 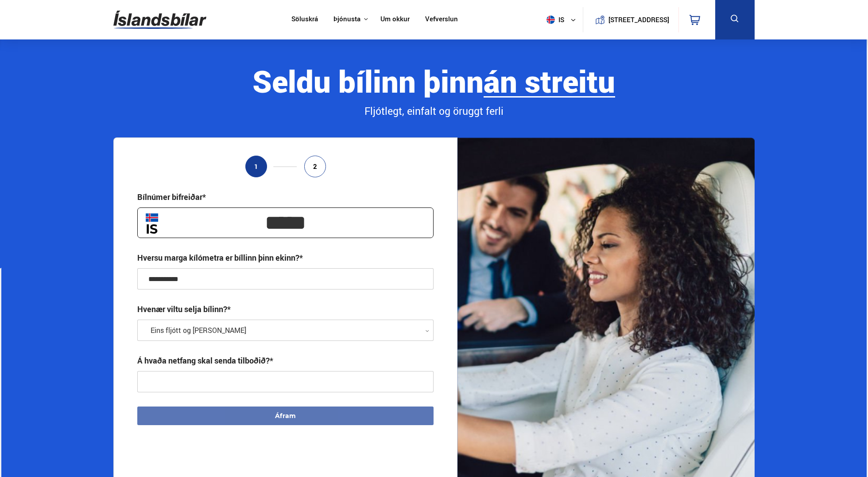 What do you see at coordinates (256, 166) in the screenshot?
I see `span: 1` at bounding box center [256, 166].